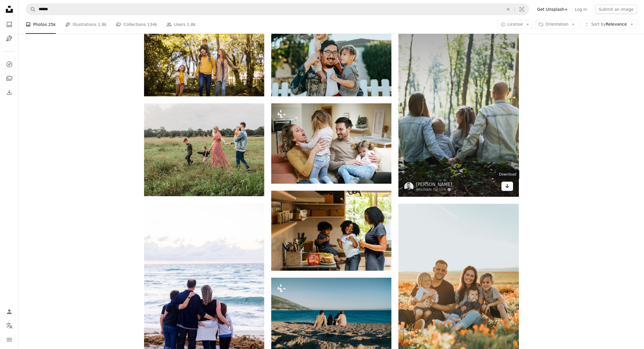 The image size is (644, 349). I want to click on button: Visual search, so click(522, 9).